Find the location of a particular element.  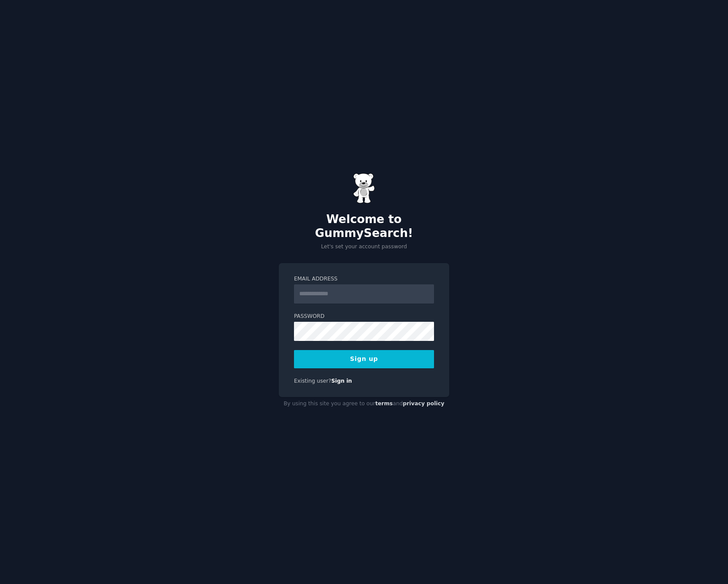

div: By using this site you agree to our and is located at coordinates (364, 404).